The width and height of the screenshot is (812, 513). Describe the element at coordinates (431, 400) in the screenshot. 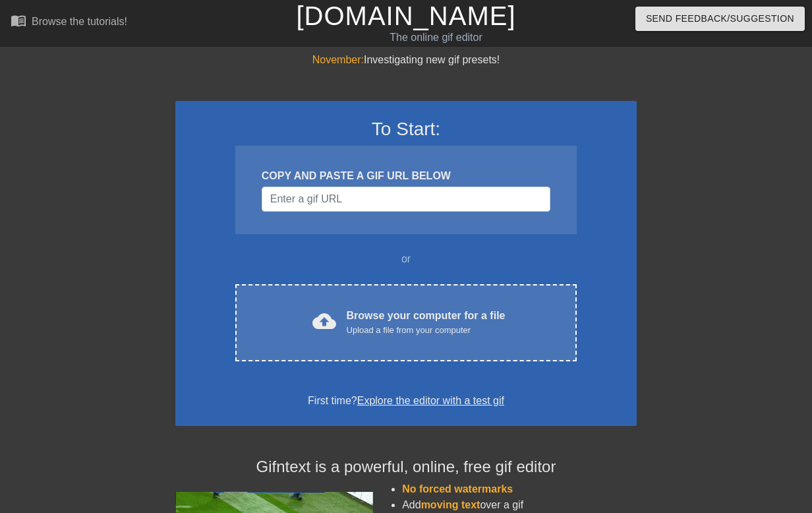

I see `a: Explore the editor with a test gif` at that location.